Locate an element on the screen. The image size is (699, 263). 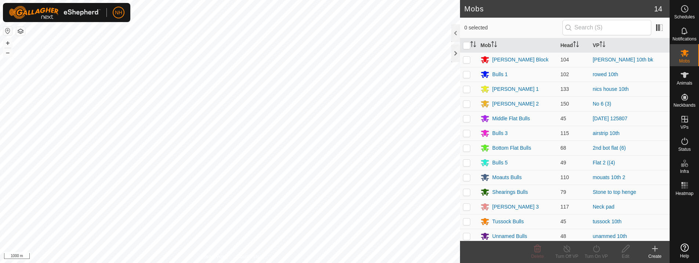
div: Moauts Bulls is located at coordinates (507, 177).